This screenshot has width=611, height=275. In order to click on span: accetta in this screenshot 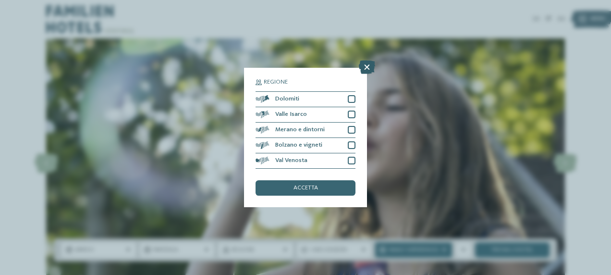, I will do `click(305, 188)`.